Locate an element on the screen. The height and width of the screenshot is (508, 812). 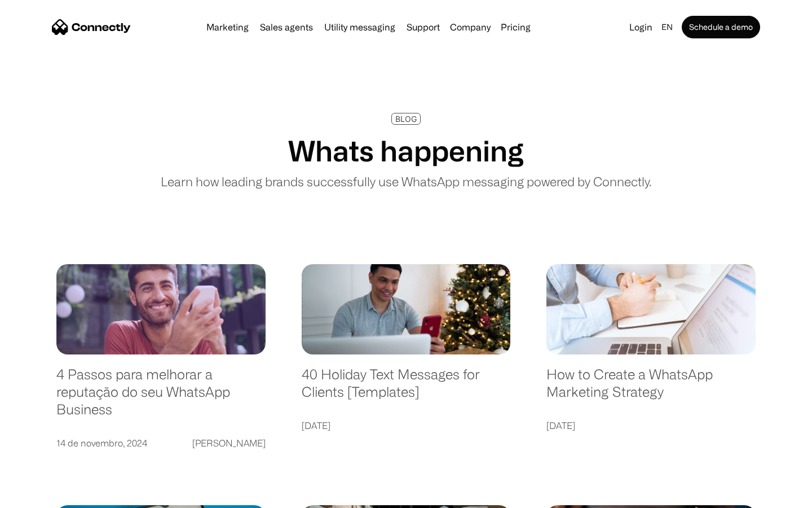
a: Login is located at coordinates (641, 27).